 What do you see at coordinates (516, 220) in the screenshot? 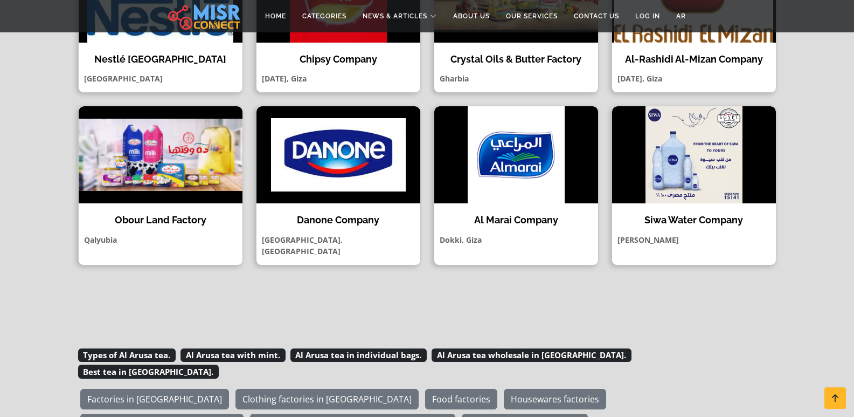
I see `h4: Al Marai Company` at bounding box center [516, 220].